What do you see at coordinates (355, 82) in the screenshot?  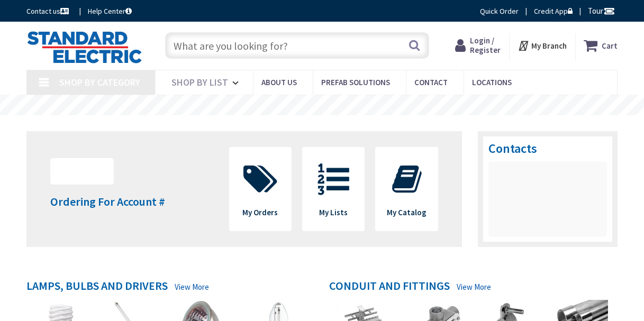 I see `span: Prefab Solutions` at bounding box center [355, 82].